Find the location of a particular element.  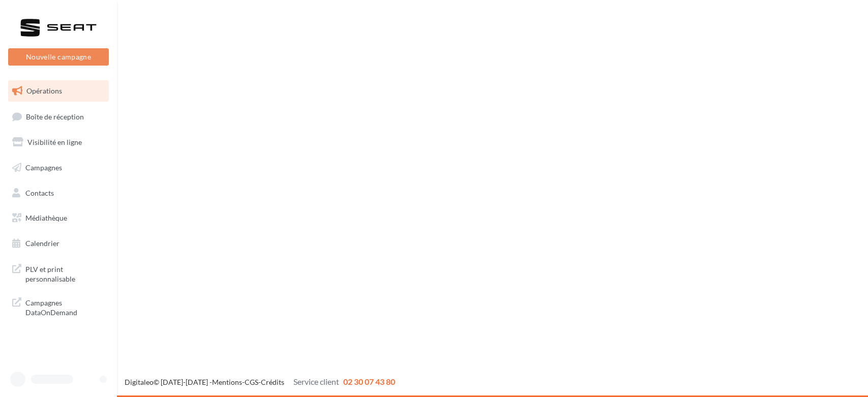

span: PLV et print personnalisable is located at coordinates (65, 273).